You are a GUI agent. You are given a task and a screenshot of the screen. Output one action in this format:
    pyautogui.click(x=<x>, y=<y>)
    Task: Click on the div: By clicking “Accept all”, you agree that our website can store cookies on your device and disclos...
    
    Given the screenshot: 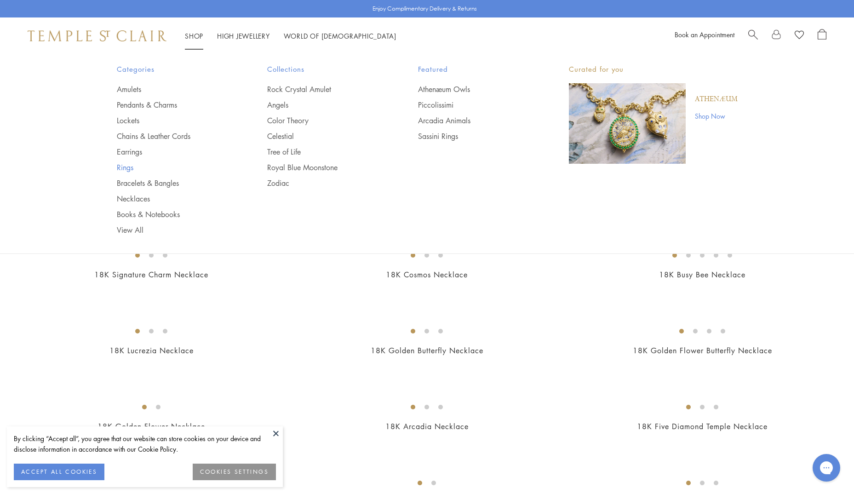 What is the action you would take?
    pyautogui.click(x=145, y=444)
    